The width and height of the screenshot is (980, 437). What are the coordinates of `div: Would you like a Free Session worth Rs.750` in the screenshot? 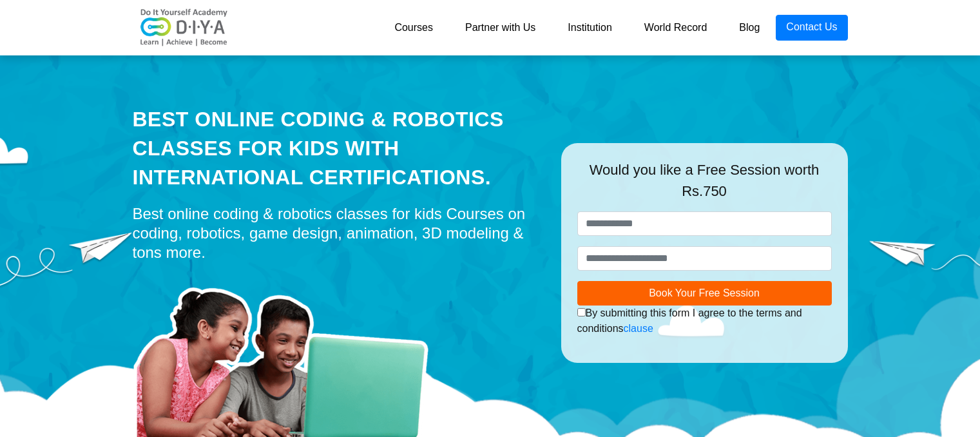 It's located at (704, 185).